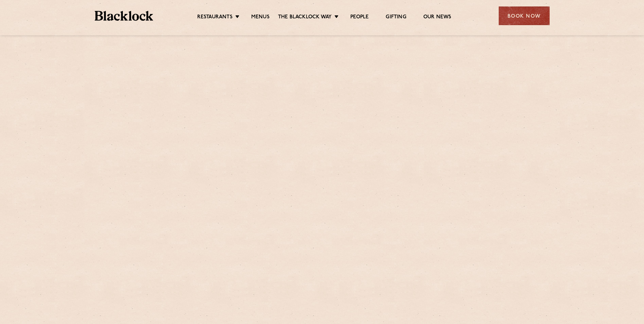 Image resolution: width=644 pixels, height=324 pixels. Describe the element at coordinates (360, 18) in the screenshot. I see `a: People` at that location.